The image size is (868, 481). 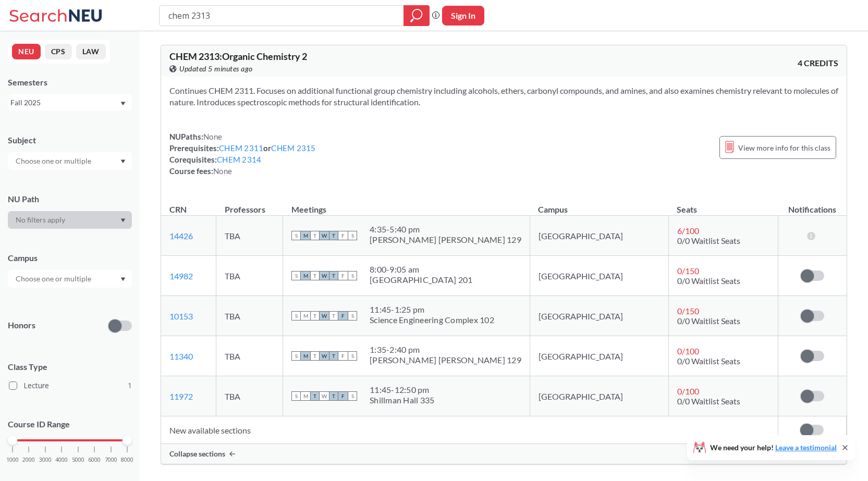 I want to click on div: Campus, so click(x=70, y=258).